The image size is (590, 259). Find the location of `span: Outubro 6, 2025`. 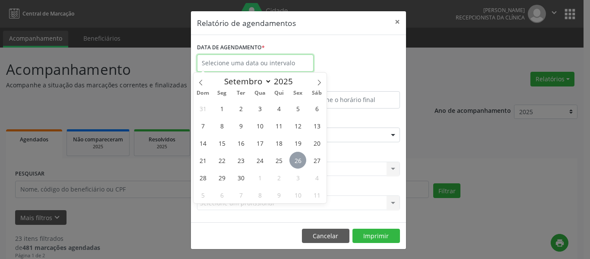

span: Outubro 6, 2025 is located at coordinates (222, 194).